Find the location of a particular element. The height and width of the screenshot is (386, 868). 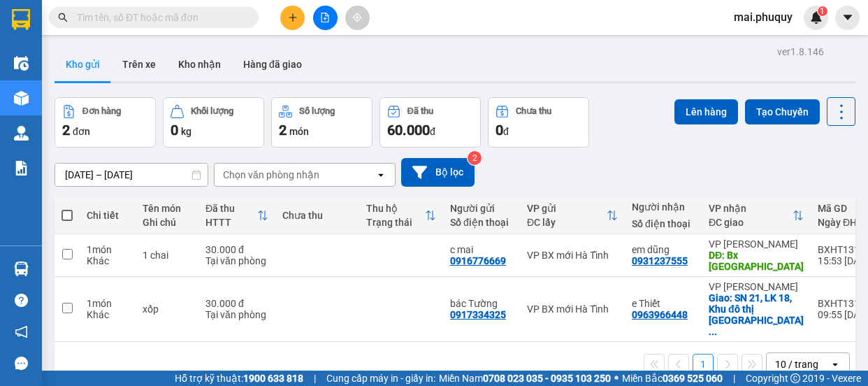

div: Ghi chú is located at coordinates (167, 223).